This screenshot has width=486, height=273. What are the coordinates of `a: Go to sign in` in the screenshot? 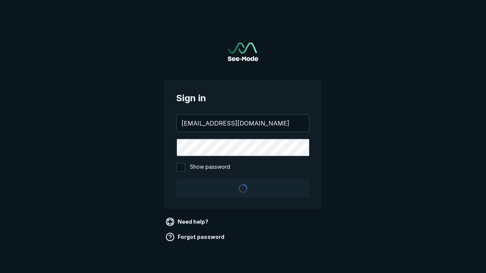 It's located at (243, 52).